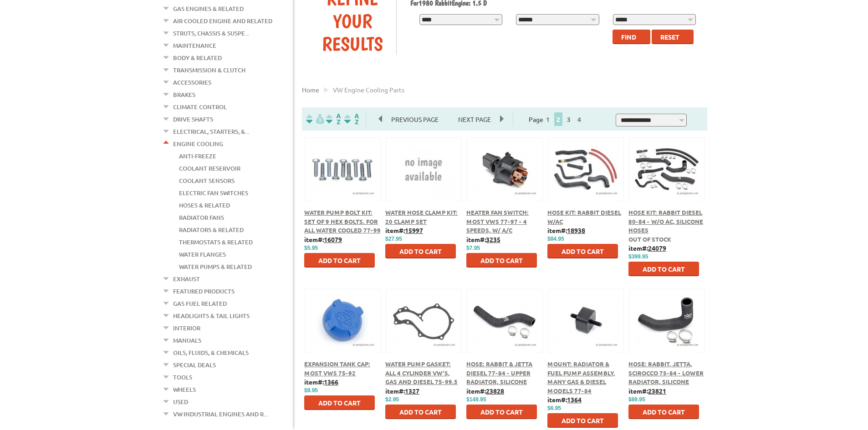 Image resolution: width=868 pixels, height=430 pixels. I want to click on u: 23821, so click(657, 391).